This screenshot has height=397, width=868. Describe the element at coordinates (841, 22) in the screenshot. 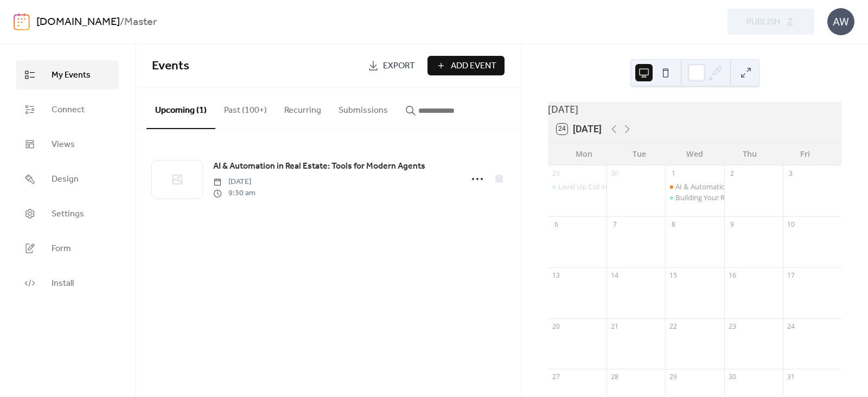

I see `div: AW` at that location.